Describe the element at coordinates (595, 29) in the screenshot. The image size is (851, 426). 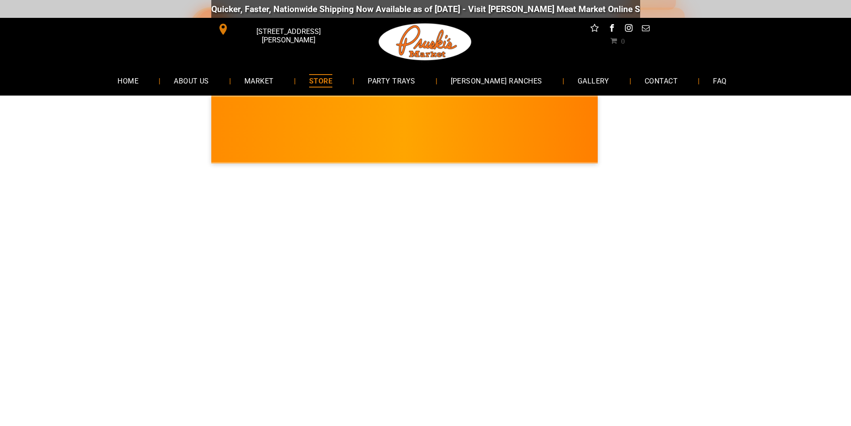
I see `a: Social network` at that location.